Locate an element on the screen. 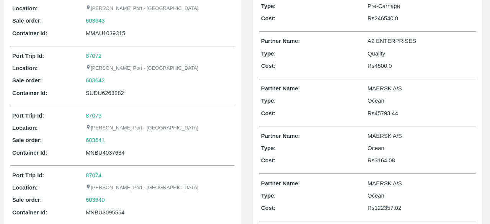 This screenshot has width=490, height=224. div: MNBU3095554 is located at coordinates (159, 213).